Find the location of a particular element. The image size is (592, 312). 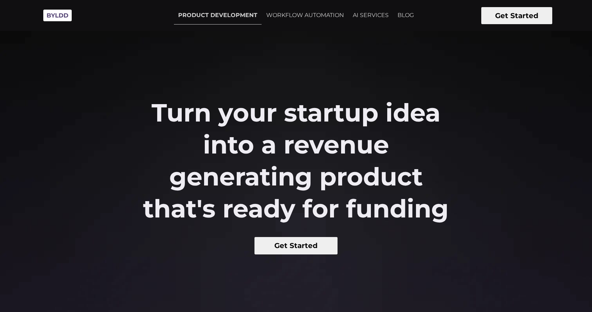

a: WORKFLOW AUTOMATION is located at coordinates (305, 15).